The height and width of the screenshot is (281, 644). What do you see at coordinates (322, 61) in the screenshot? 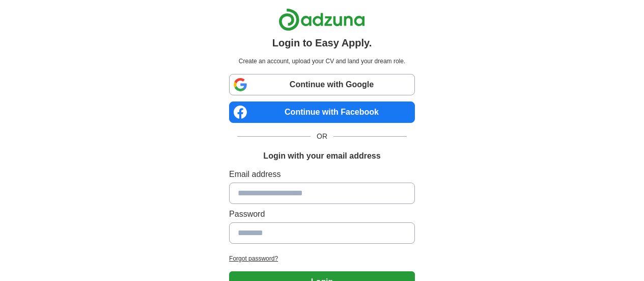
I see `p: Create an account, upload your CV and land your dream role.` at bounding box center [322, 61].